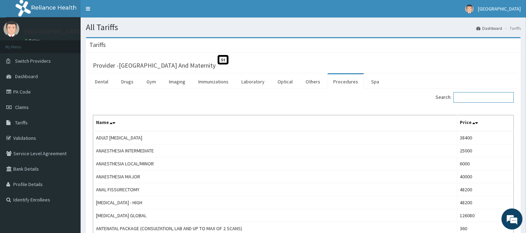  Describe the element at coordinates (97, 45) in the screenshot. I see `h3: Tariffs` at that location.